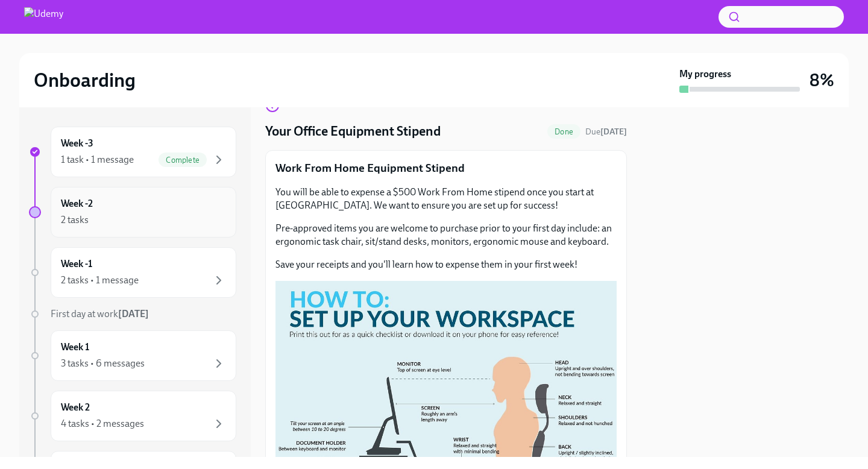 Image resolution: width=868 pixels, height=469 pixels. I want to click on a: Week -31 task • 1 messageComplete, so click(133, 152).